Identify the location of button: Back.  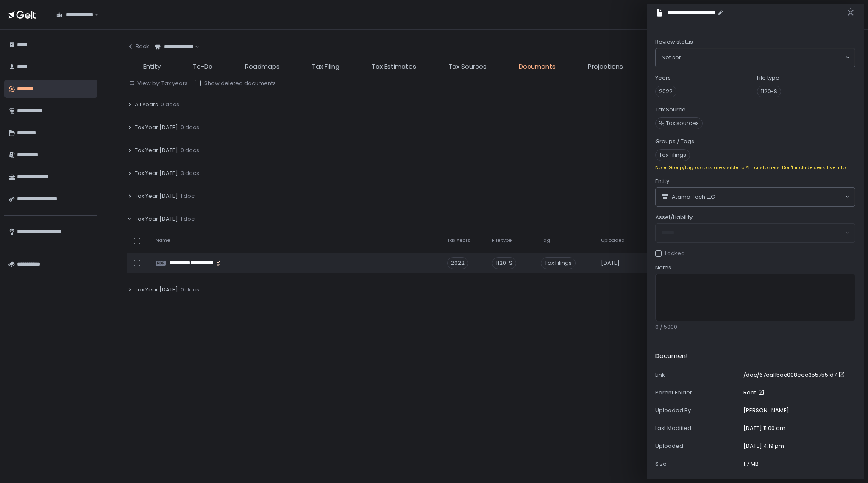
(138, 47).